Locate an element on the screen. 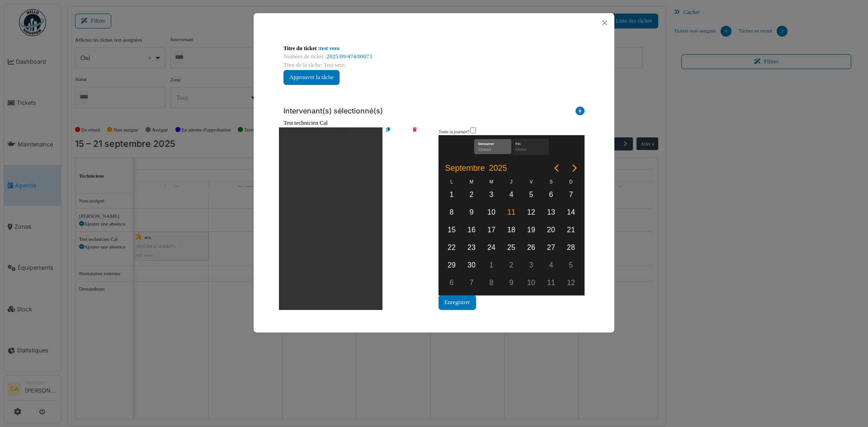  div: Samedi, Septembre 27, 2025 is located at coordinates (551, 247).